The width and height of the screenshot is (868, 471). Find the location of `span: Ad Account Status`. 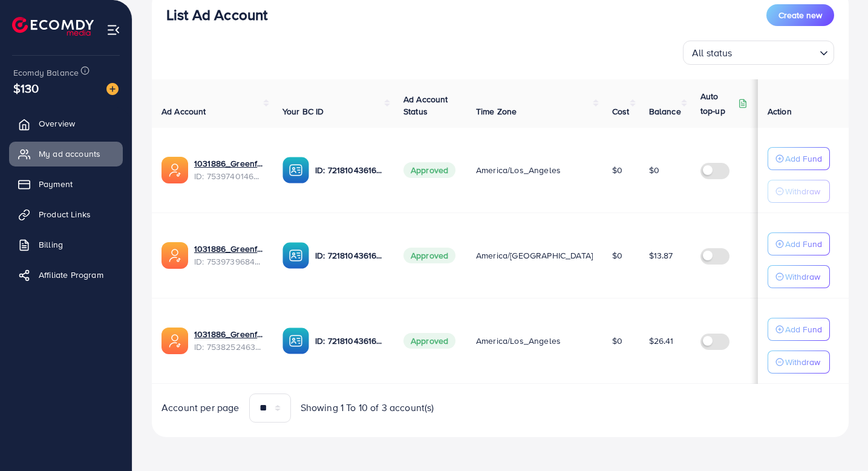

span: Ad Account Status is located at coordinates (426, 106).